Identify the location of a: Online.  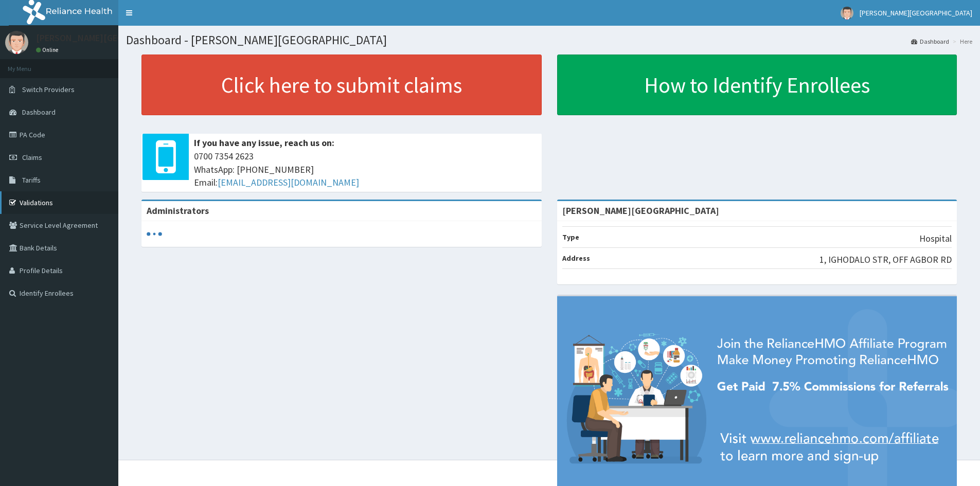
(48, 50).